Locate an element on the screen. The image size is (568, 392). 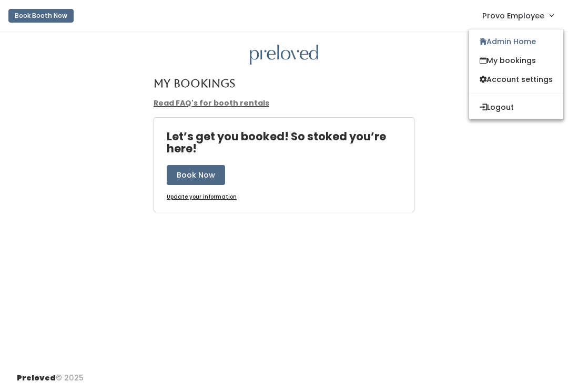
div: © 2025 is located at coordinates (50, 374).